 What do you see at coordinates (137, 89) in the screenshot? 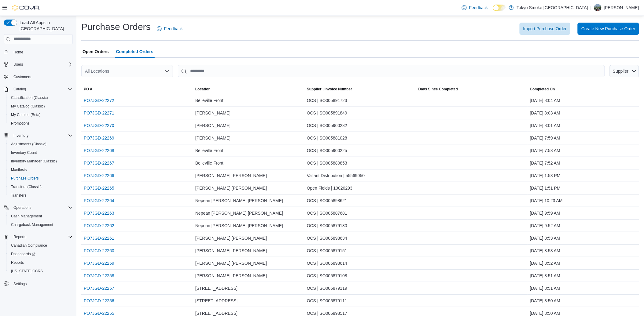
I see `button: PO #` at bounding box center [137, 89].